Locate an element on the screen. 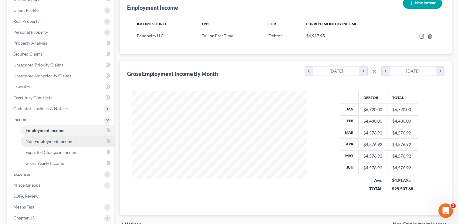 This screenshot has width=459, height=224. span: Property Analysis is located at coordinates (30, 43).